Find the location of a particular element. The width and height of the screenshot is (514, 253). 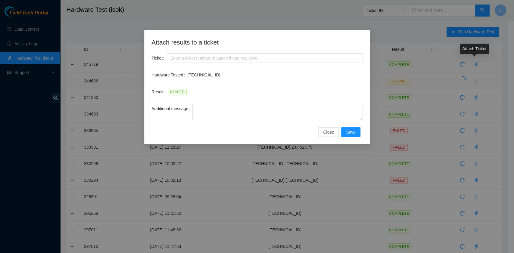

button: Save is located at coordinates (351, 132).